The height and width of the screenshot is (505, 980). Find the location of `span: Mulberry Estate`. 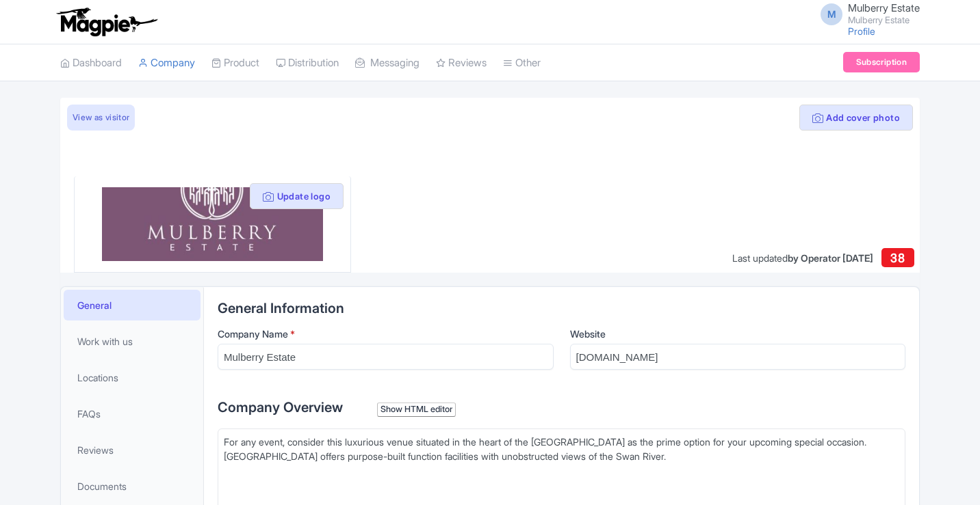

span: Mulberry Estate is located at coordinates (883, 8).